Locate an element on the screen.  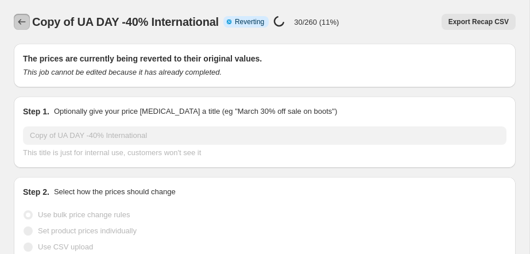
button: Export Recap CSV is located at coordinates (478, 22).